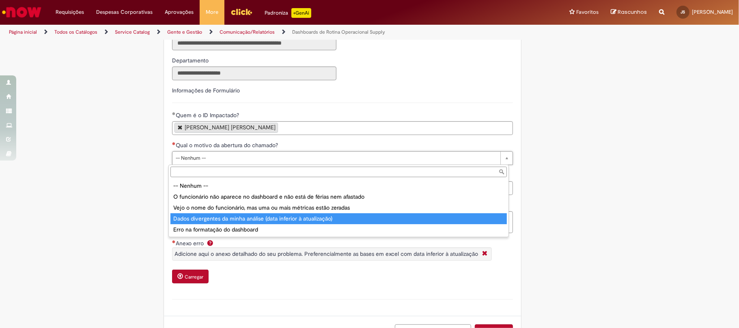 The image size is (739, 328). What do you see at coordinates (338, 197) in the screenshot?
I see `div: O funcionário não aparece no dashboard e não está de férias nem afastado` at bounding box center [338, 197].